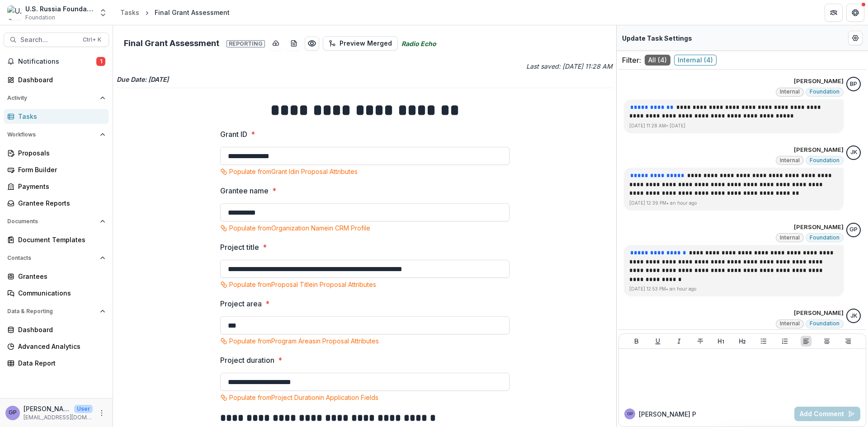 The width and height of the screenshot is (868, 427). What do you see at coordinates (234, 134) in the screenshot?
I see `p: Grant ID` at bounding box center [234, 134].